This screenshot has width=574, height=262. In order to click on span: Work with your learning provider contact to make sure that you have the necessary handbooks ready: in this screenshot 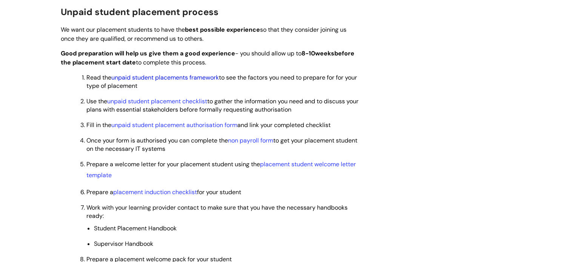, I will do `click(217, 212)`.